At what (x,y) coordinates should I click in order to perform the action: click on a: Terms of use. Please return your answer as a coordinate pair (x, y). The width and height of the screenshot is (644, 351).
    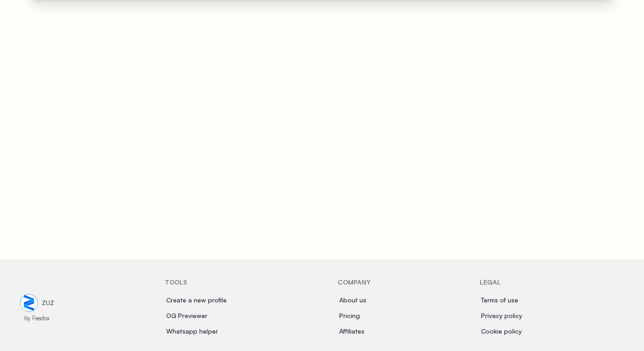
    Looking at the image, I should click on (499, 300).